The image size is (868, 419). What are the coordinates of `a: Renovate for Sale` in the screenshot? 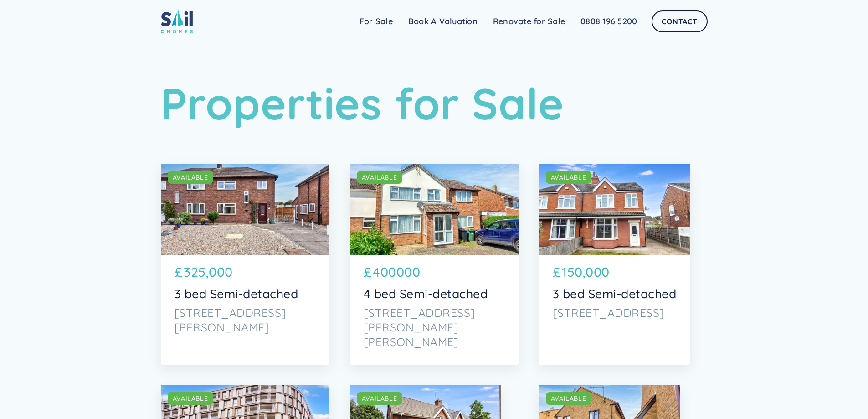 It's located at (528, 22).